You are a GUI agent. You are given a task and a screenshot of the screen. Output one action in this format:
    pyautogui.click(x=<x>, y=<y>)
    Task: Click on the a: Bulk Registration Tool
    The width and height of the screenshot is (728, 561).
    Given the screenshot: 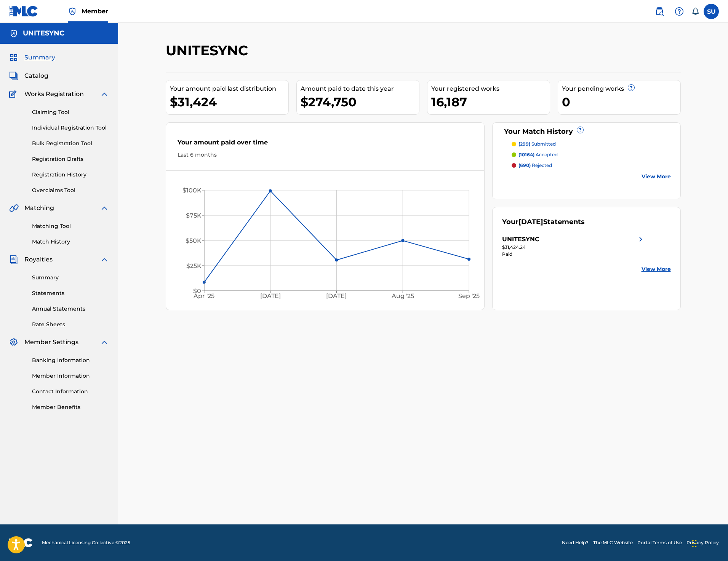 What is the action you would take?
    pyautogui.click(x=70, y=144)
    